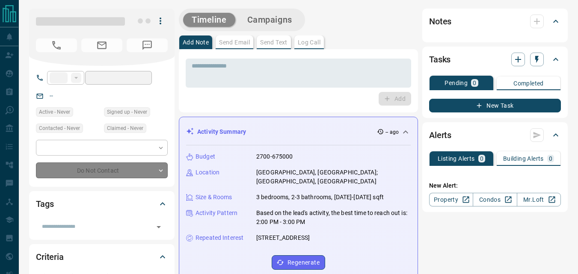  Describe the element at coordinates (195, 42) in the screenshot. I see `p: Add Note` at that location.